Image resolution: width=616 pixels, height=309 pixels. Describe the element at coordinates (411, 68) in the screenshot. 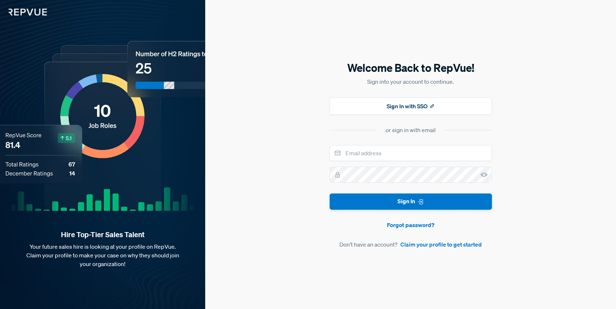

I see `h5: Welcome Back to RepVue!` at that location.